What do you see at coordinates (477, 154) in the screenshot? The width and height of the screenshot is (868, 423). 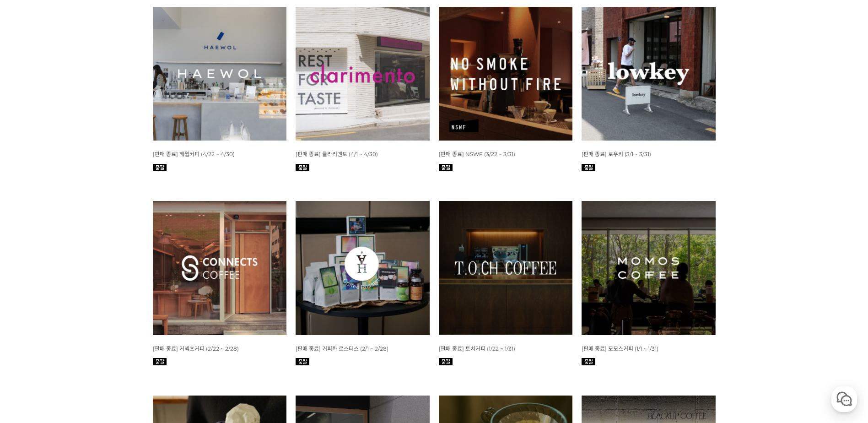 I see `span: [판매 종료] NSWF (3/22 ~ 3/31)` at bounding box center [477, 154].